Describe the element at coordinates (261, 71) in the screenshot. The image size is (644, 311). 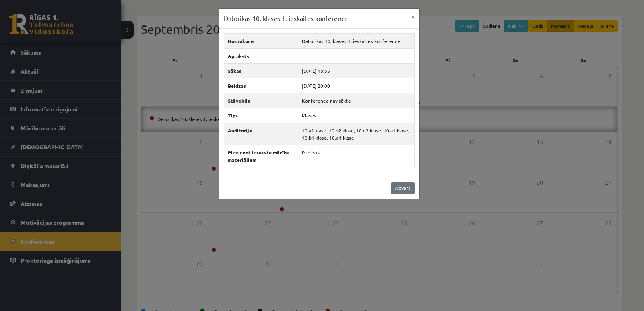
I see `th: Sākas` at that location.